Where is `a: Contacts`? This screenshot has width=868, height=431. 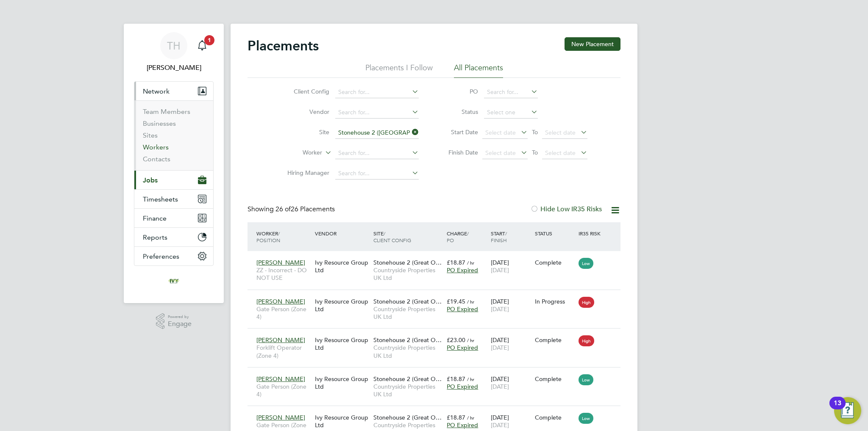
a: Contacts is located at coordinates (157, 159).